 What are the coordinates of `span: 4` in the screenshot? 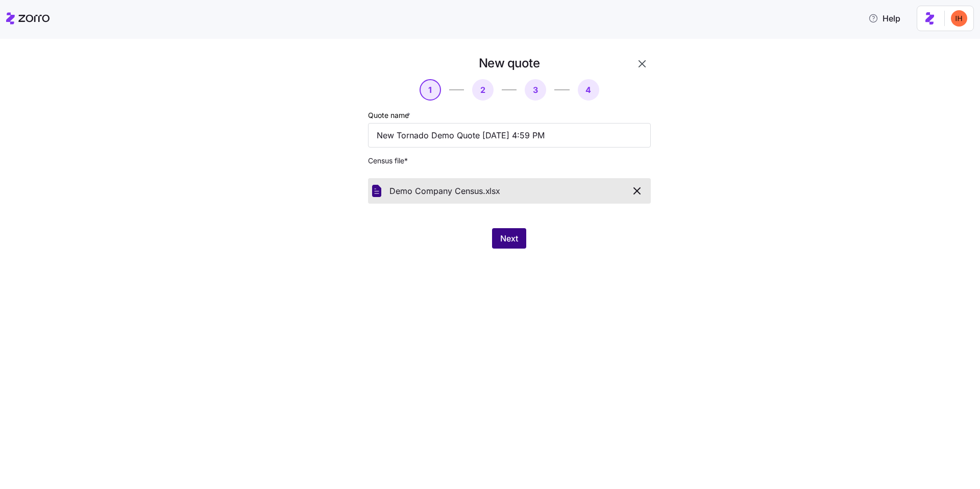 It's located at (589, 90).